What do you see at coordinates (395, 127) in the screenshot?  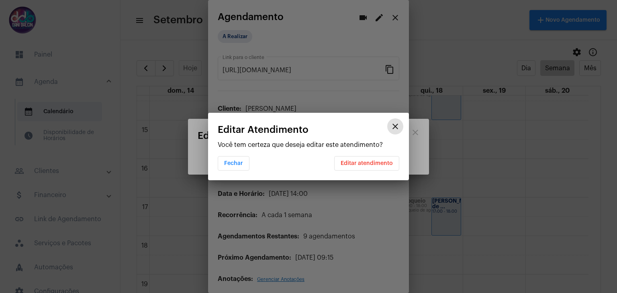 I see `mat-icon: close` at bounding box center [395, 127].